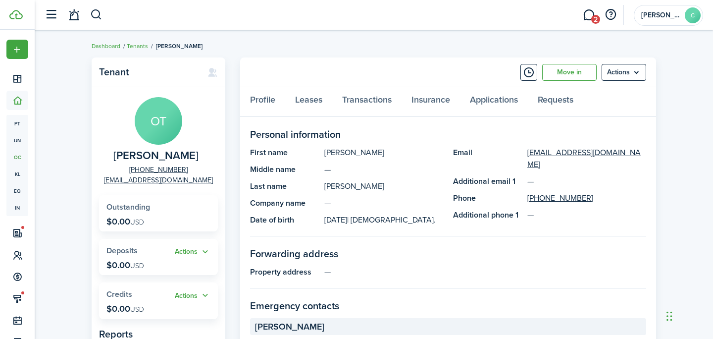 Image resolution: width=713 pixels, height=339 pixels. I want to click on a: eq, so click(17, 191).